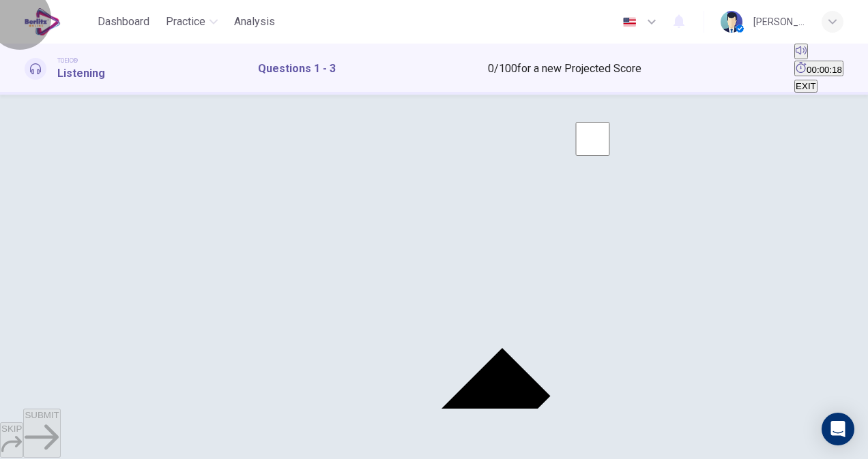 The height and width of the screenshot is (459, 868). Describe the element at coordinates (838, 429) in the screenshot. I see `div: Open Intercom Messenger` at that location.